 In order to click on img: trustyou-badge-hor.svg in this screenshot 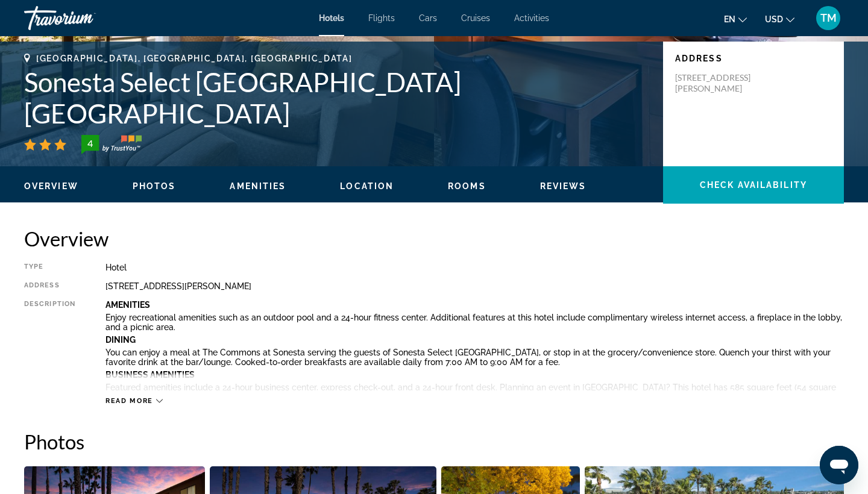, I will do `click(112, 145)`.